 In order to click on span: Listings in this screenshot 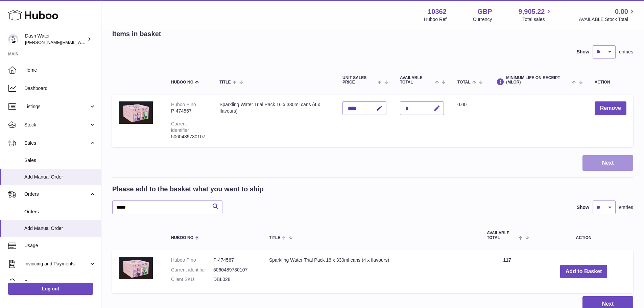, I will do `click(56, 107)`.